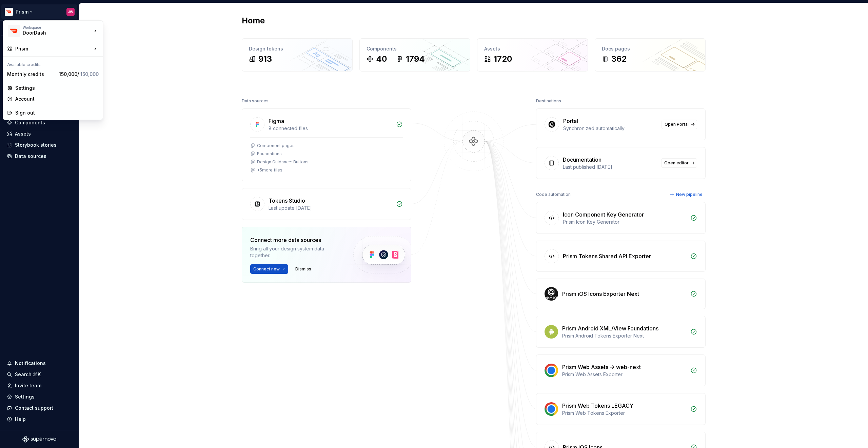  What do you see at coordinates (53, 63) in the screenshot?
I see `div: Available credits` at bounding box center [53, 63].